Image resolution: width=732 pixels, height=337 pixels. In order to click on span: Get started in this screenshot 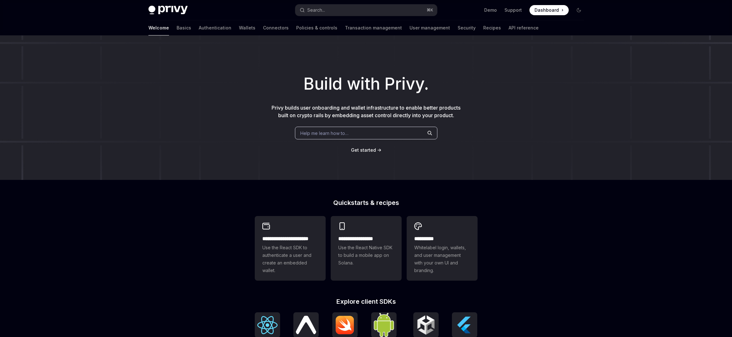, I will do `click(363, 150)`.